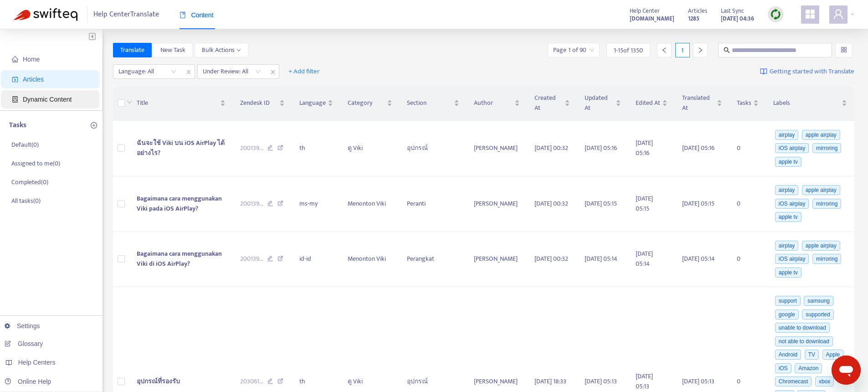 This screenshot has height=392, width=868. What do you see at coordinates (370, 204) in the screenshot?
I see `td: Menonton Viki` at bounding box center [370, 204].